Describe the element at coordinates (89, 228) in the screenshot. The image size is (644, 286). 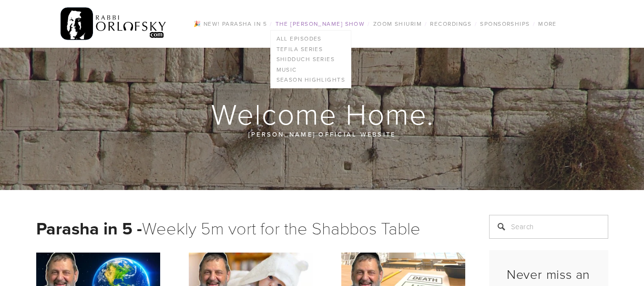
I see `strong: Parasha in 5 -` at that location.